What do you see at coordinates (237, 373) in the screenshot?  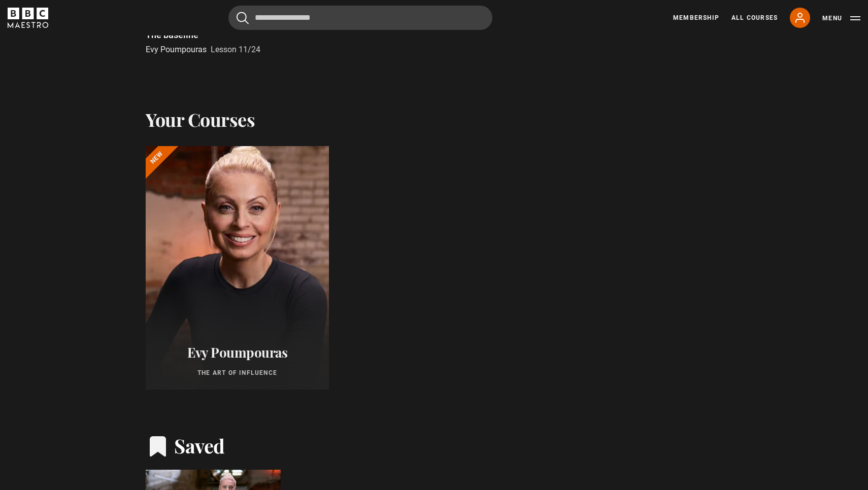 I see `p: The Art of Influence` at bounding box center [237, 373].